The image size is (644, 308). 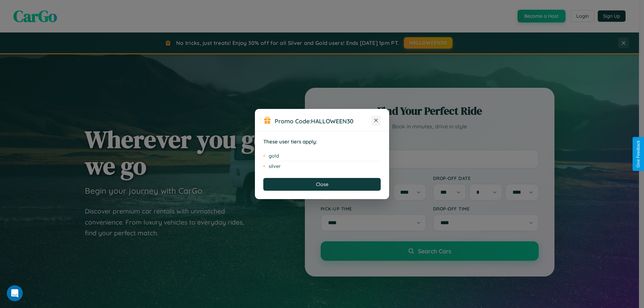 What do you see at coordinates (323, 121) in the screenshot?
I see `h3: Promo Code:` at bounding box center [323, 121].